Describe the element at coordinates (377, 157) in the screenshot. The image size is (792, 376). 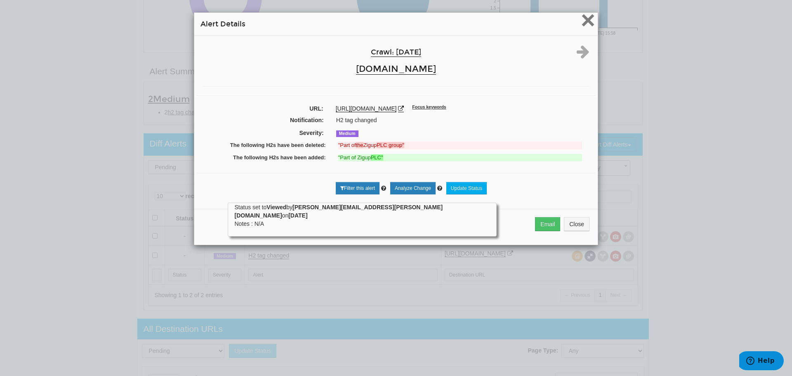
I see `strong: PLC"` at that location.